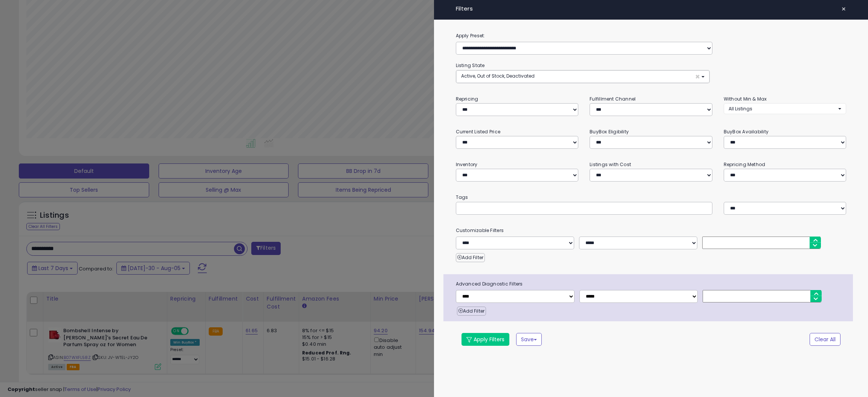 The height and width of the screenshot is (397, 868). What do you see at coordinates (651, 230) in the screenshot?
I see `small: Customizable Filters` at bounding box center [651, 230].